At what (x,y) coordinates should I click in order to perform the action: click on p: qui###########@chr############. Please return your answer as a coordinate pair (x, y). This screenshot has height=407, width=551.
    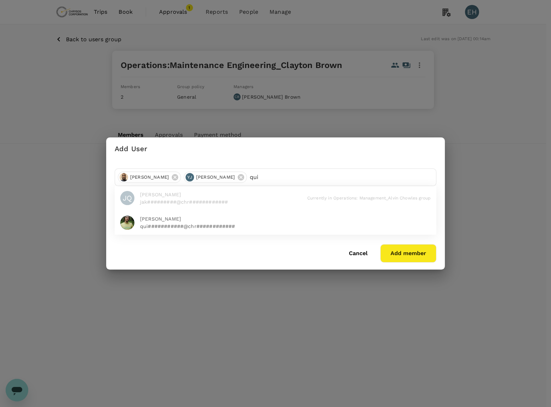
    Looking at the image, I should click on (285, 226).